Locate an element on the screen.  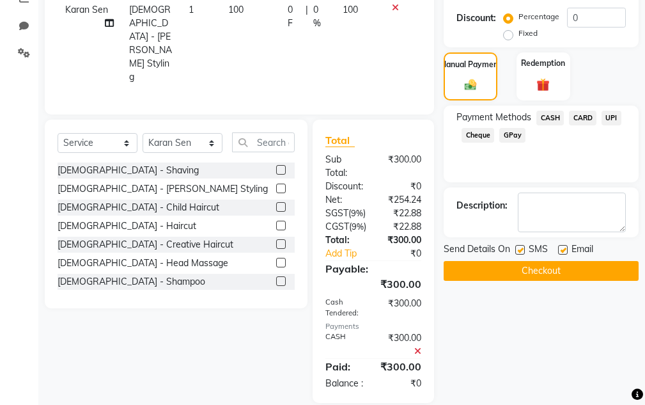
div: Payable: is located at coordinates (374, 269).